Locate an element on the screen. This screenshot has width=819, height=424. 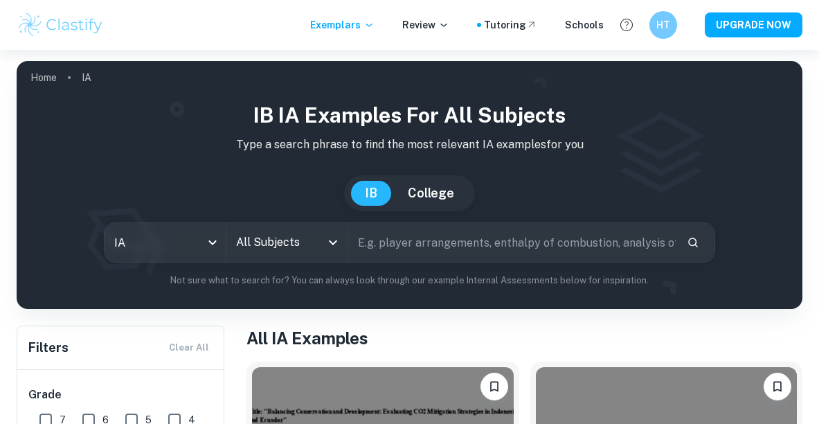
img: Clastify logo is located at coordinates (60, 25).